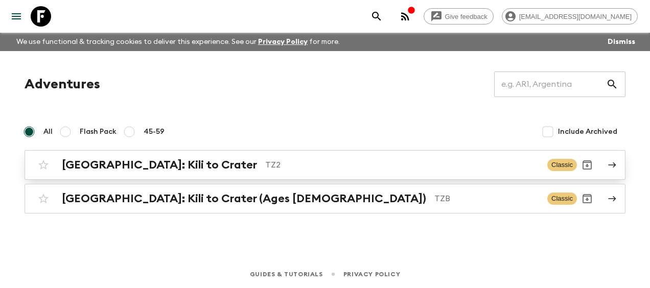 The image size is (650, 288). What do you see at coordinates (286, 274) in the screenshot?
I see `a: Guides & Tutorials` at bounding box center [286, 274].